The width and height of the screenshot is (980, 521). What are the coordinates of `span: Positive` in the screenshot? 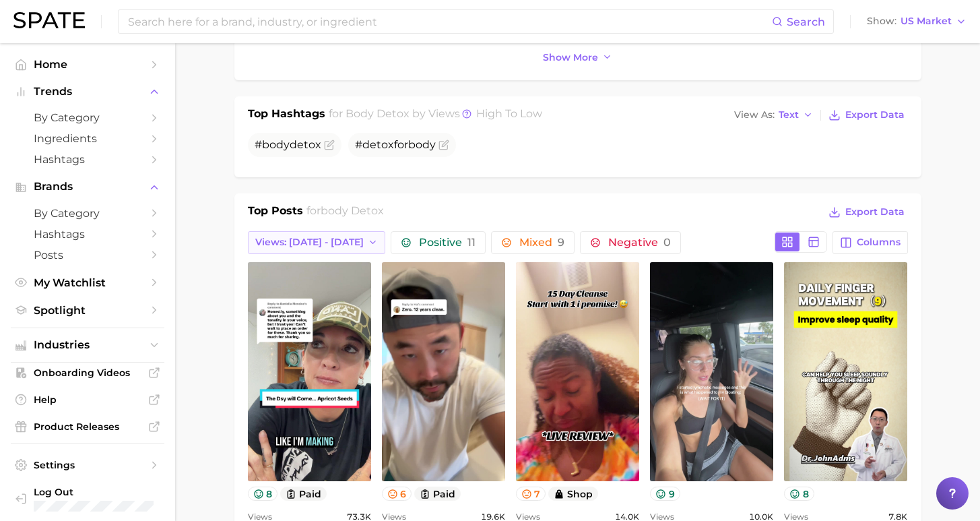 It's located at (447, 243).